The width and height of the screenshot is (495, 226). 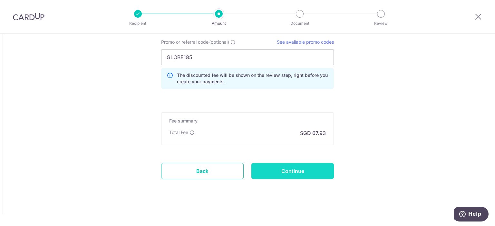 What do you see at coordinates (178, 133) in the screenshot?
I see `p: Total Fee` at bounding box center [178, 133].